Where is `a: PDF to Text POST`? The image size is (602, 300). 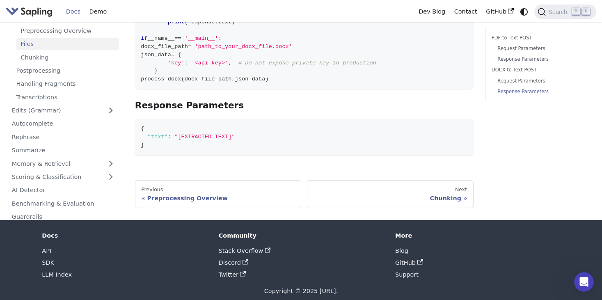 a: PDF to Text POST is located at coordinates (539, 38).